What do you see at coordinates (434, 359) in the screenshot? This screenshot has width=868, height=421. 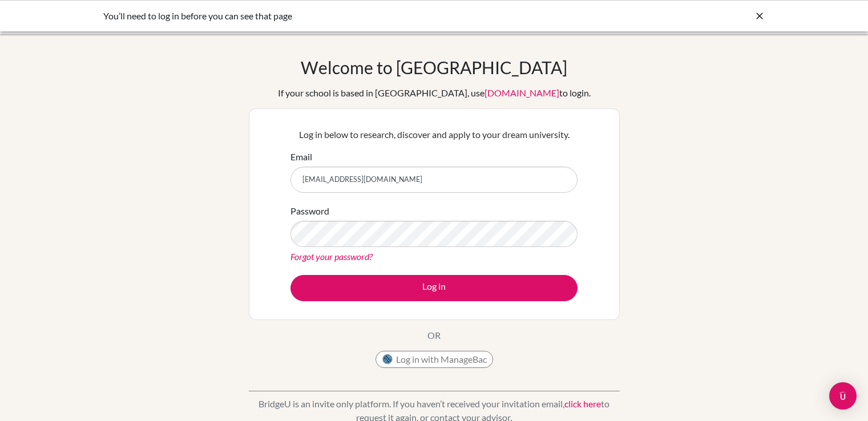 I see `button: Log in with ManageBac` at bounding box center [434, 359].